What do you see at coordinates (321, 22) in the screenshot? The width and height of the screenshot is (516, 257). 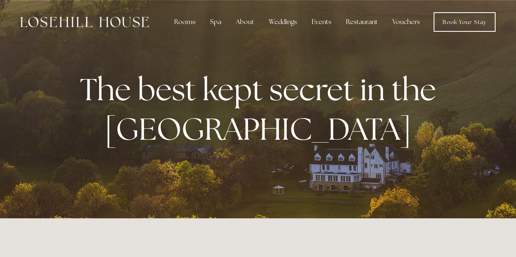 I see `div: Events` at bounding box center [321, 22].